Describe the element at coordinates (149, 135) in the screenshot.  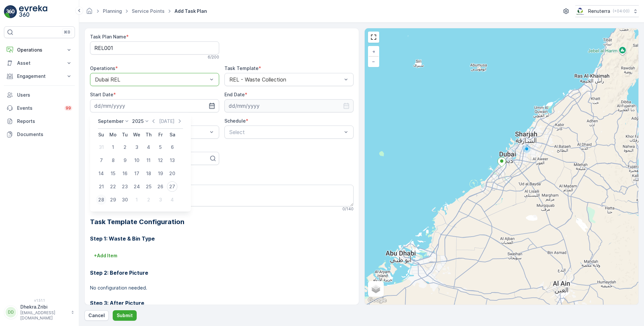
I see `th: Thursday` at that location.